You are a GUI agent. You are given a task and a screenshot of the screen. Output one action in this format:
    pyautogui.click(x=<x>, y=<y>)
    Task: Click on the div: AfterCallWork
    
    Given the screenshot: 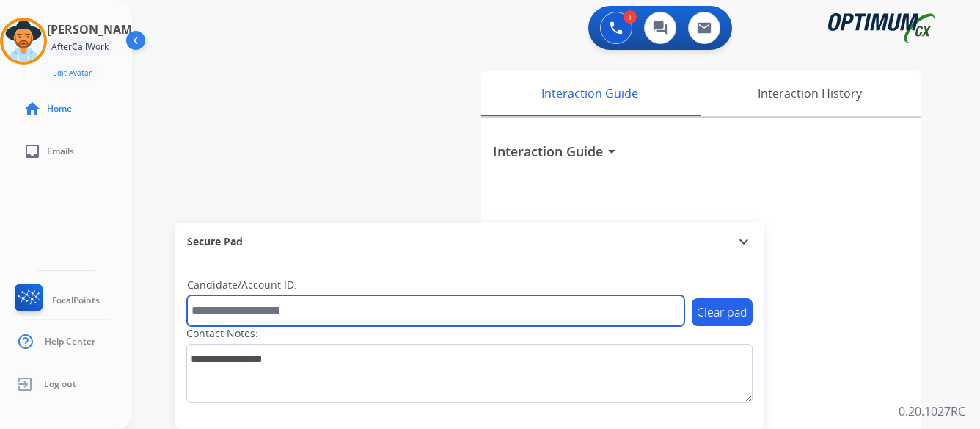 What is the action you would take?
    pyautogui.click(x=80, y=47)
    